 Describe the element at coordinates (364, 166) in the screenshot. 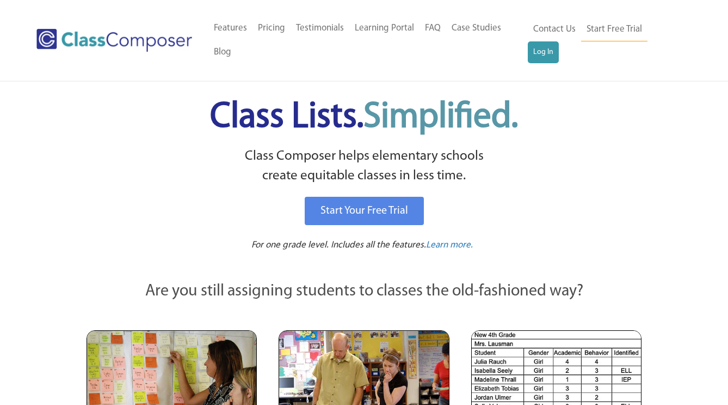

I see `p: Class Composer helps elementary schools create equitable classes in less time.` at that location.